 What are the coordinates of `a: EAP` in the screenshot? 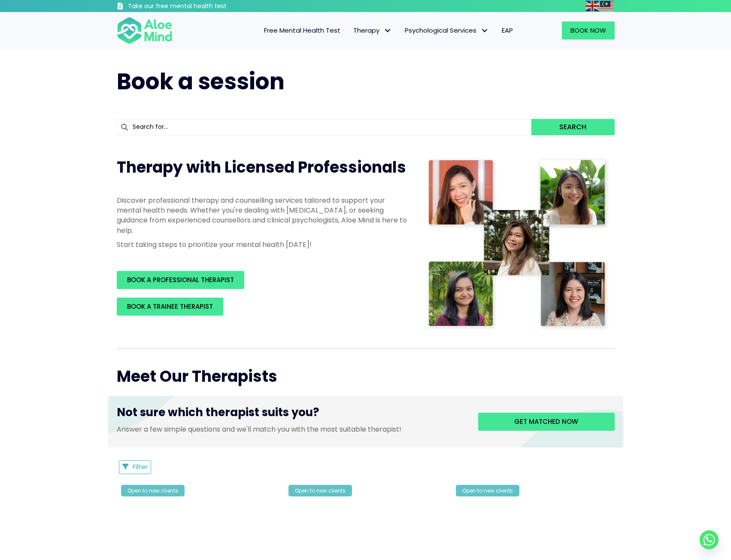 It's located at (508, 31).